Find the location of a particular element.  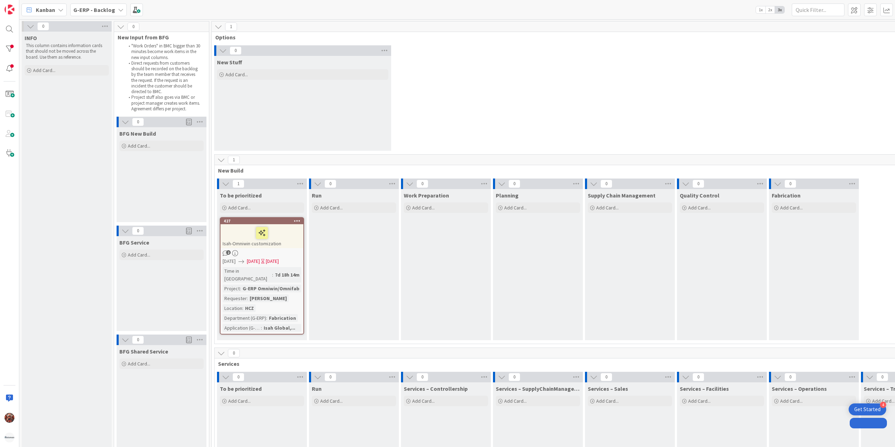

div: HCZ is located at coordinates (249, 308).